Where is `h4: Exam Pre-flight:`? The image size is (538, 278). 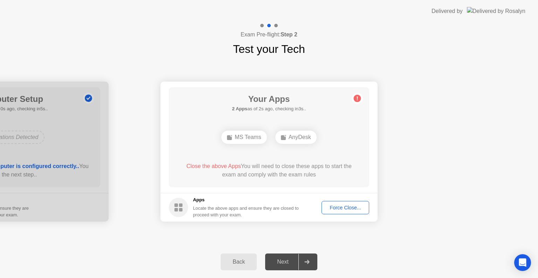
h4: Exam Pre-flight: is located at coordinates (269, 35).